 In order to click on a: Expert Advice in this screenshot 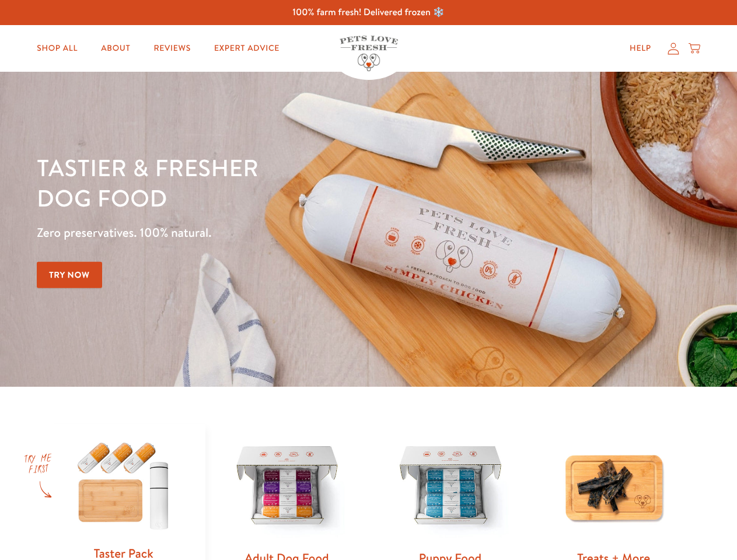, I will do `click(247, 48)`.